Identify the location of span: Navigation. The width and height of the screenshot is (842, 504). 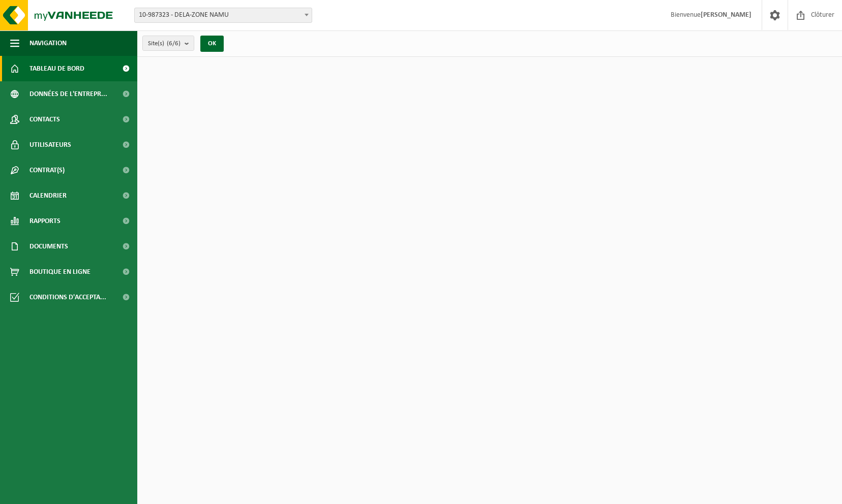
(48, 43).